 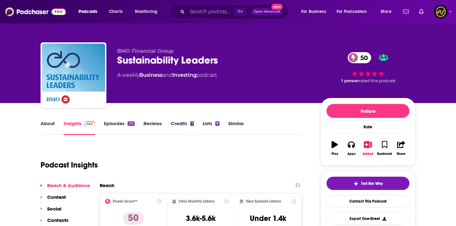 I want to click on span: Logged in as LowerStreet, so click(x=441, y=12).